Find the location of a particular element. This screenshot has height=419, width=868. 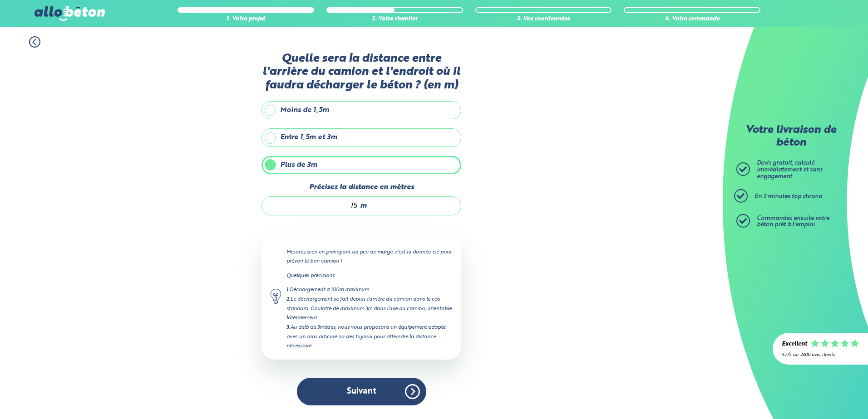

strong: 3. is located at coordinates (288, 328).